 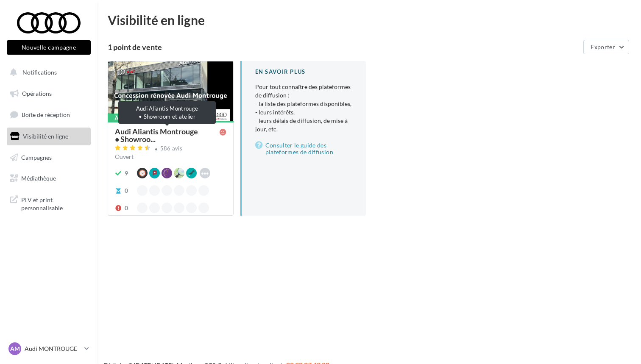 I want to click on div: 1 point de vente, so click(x=343, y=47).